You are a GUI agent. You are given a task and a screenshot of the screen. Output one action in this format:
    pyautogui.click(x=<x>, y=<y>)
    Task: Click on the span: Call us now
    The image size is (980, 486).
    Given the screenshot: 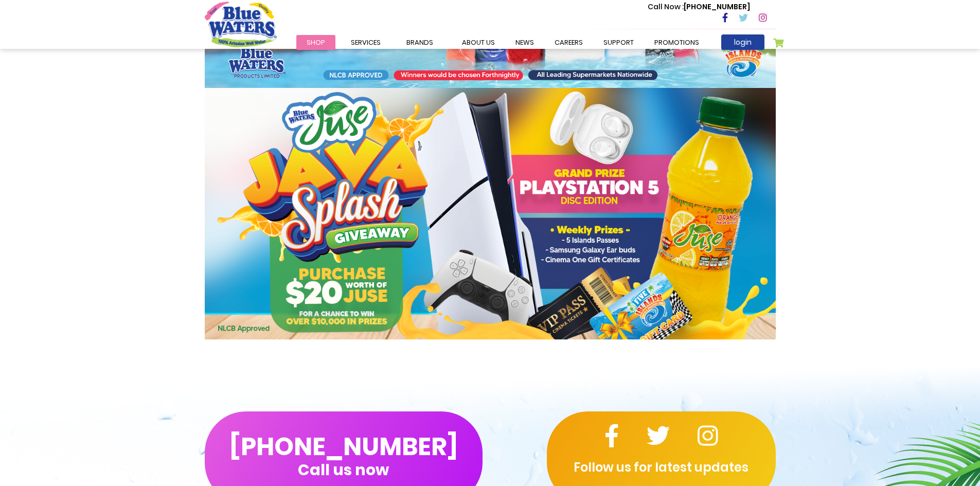 What is the action you would take?
    pyautogui.click(x=344, y=470)
    